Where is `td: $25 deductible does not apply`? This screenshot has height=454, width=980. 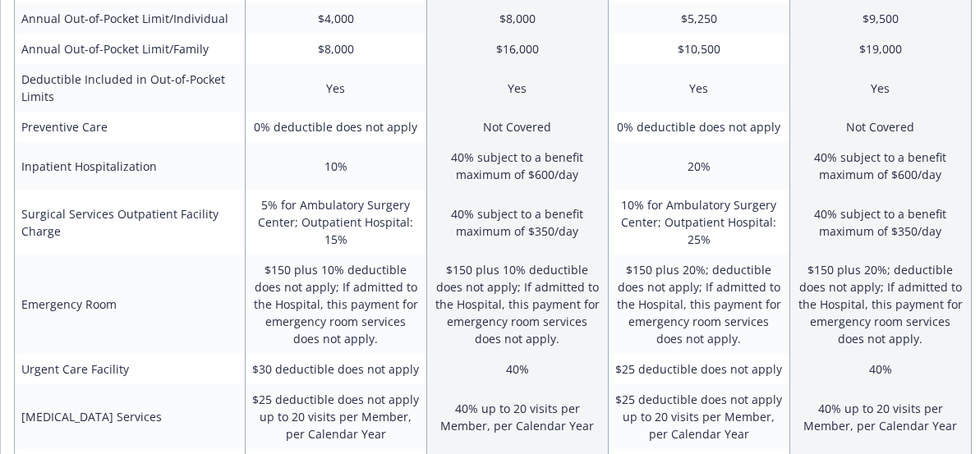
td: $25 deductible does not apply is located at coordinates (698, 369).